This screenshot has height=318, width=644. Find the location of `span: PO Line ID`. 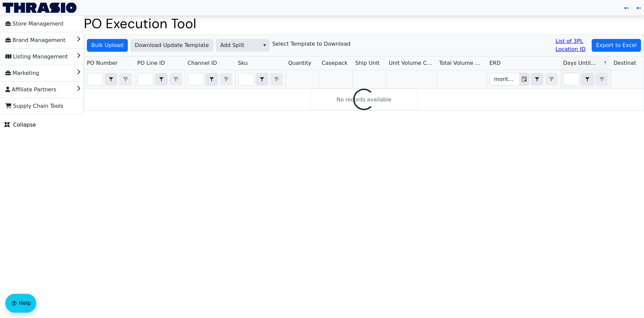

span: PO Line ID is located at coordinates (151, 63).